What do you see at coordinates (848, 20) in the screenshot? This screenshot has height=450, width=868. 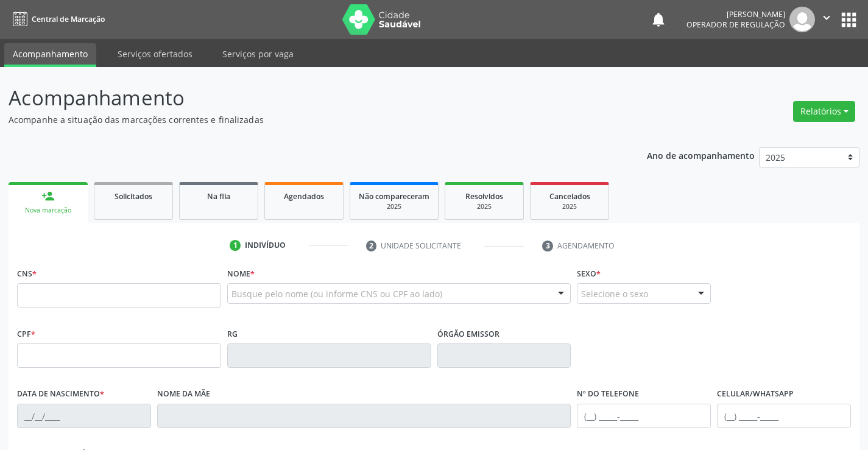 I see `button: apps` at bounding box center [848, 20].